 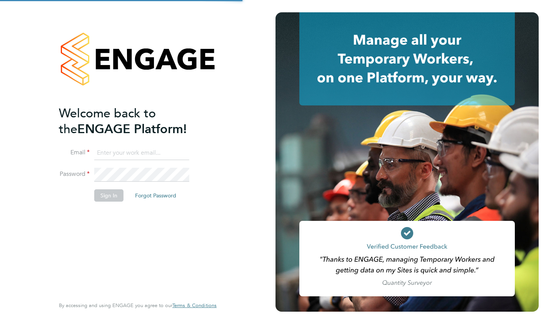 I want to click on span: By accessing and using ENGAGE you agree to our, so click(x=138, y=305).